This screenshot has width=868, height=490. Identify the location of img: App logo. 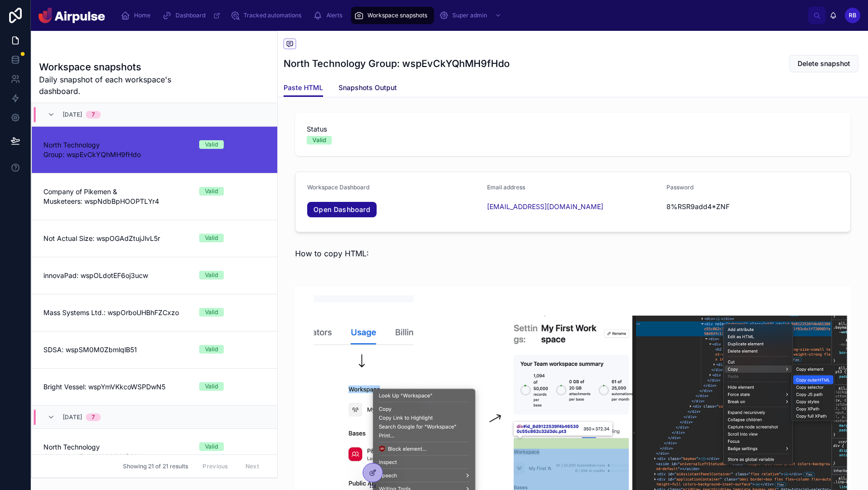
(72, 15).